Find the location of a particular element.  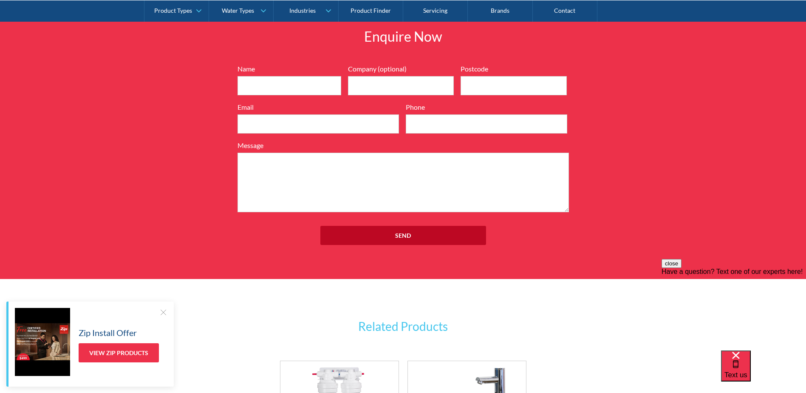

form: Full Width Form is located at coordinates (403, 159).